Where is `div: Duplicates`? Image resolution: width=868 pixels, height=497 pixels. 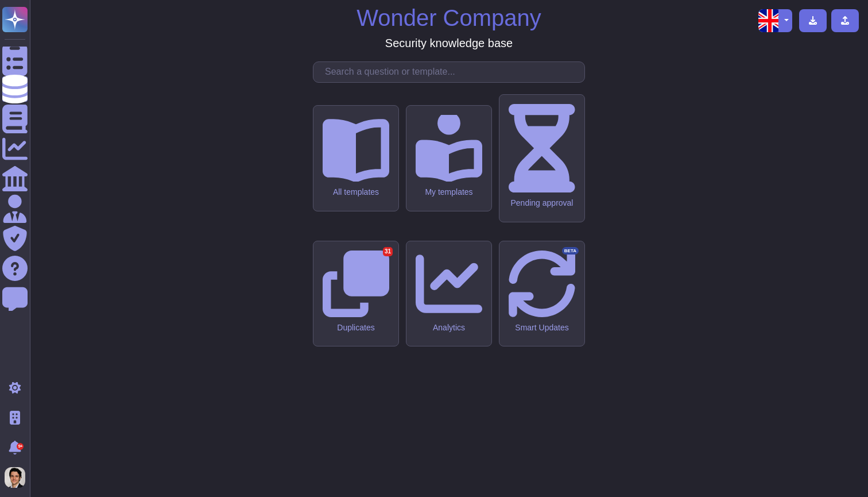
div: Duplicates is located at coordinates (356, 328).